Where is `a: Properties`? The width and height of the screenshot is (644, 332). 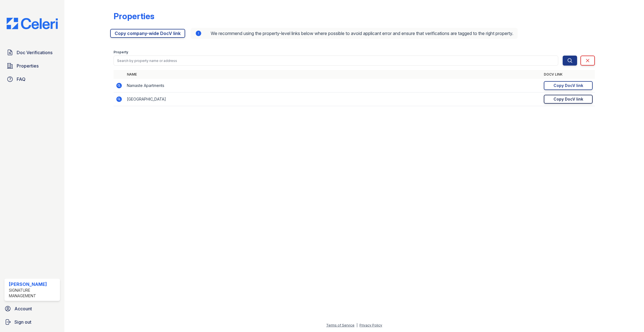
a: Properties is located at coordinates (32, 66).